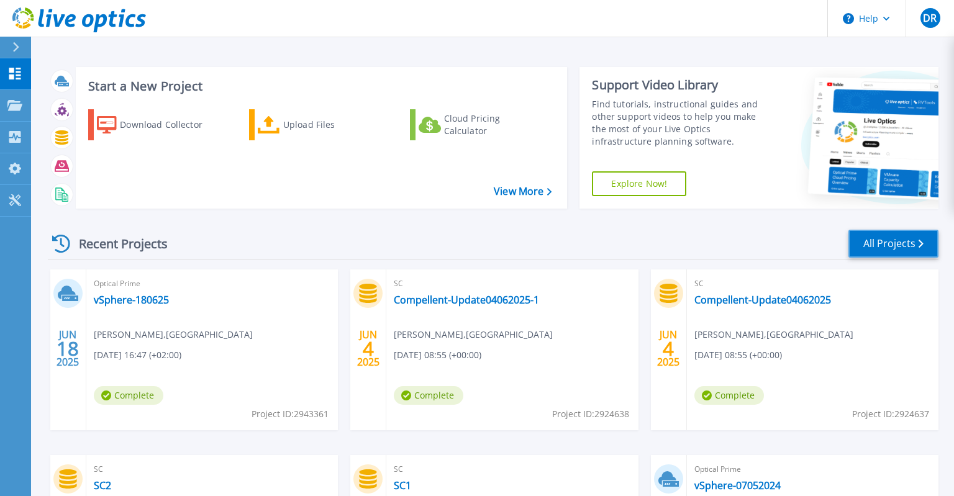  What do you see at coordinates (157, 125) in the screenshot?
I see `a: Download Collector` at bounding box center [157, 125].